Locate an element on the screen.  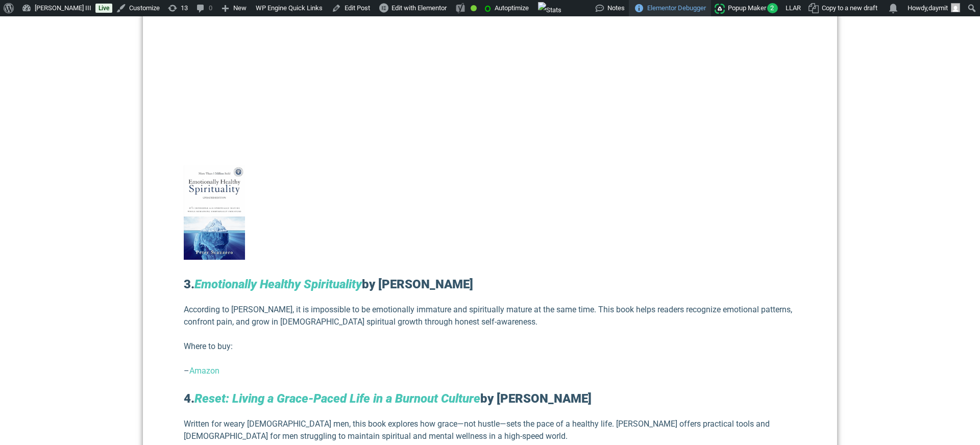
div: Good is located at coordinates (474, 9).